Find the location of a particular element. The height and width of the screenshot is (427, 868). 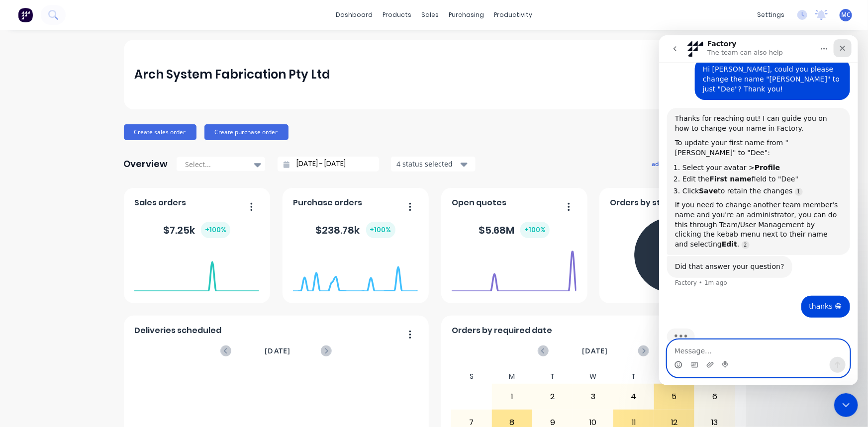

span: Orders by status is located at coordinates (644, 203).